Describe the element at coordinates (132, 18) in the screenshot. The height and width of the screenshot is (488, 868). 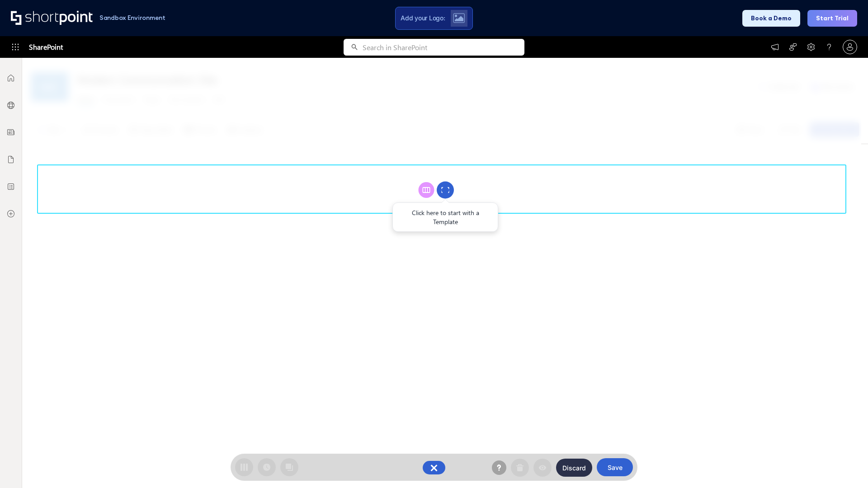
I see `h1: Sandbox Environment` at that location.